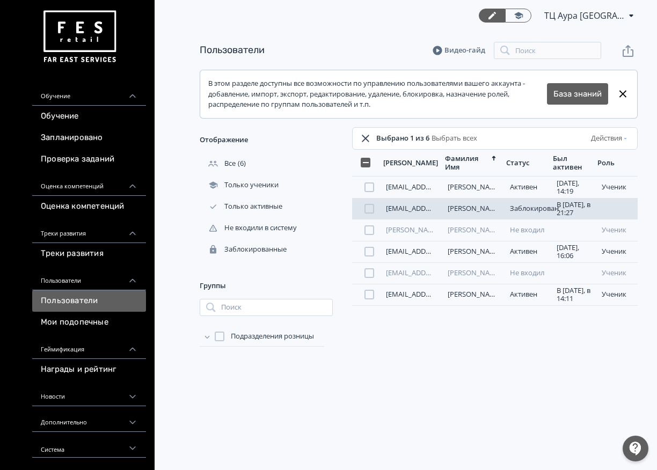  Describe the element at coordinates (89, 346) in the screenshot. I see `div: Геймификация` at that location.